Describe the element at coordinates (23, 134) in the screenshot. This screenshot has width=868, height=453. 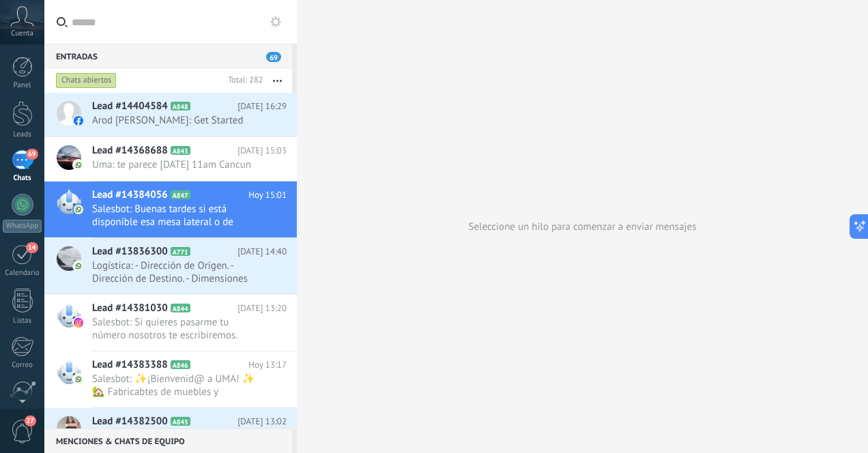
I see `div: Leads` at that location.